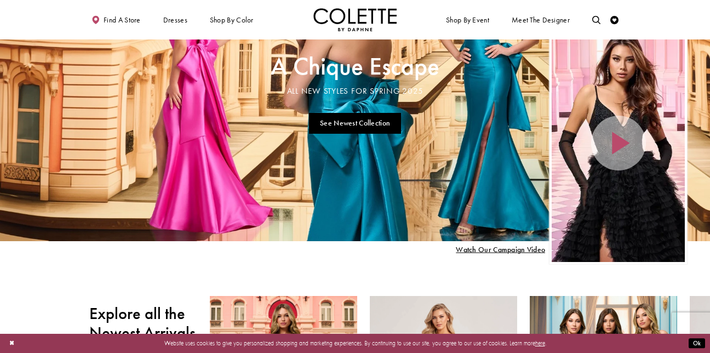 The image size is (710, 353). I want to click on button: Submit Dialog, so click(696, 343).